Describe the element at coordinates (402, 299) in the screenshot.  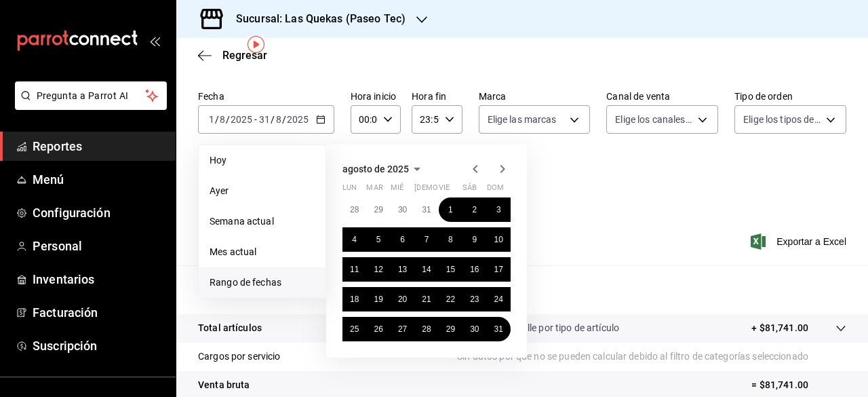
I see `abbr: 20 de agosto de 2025` at that location.